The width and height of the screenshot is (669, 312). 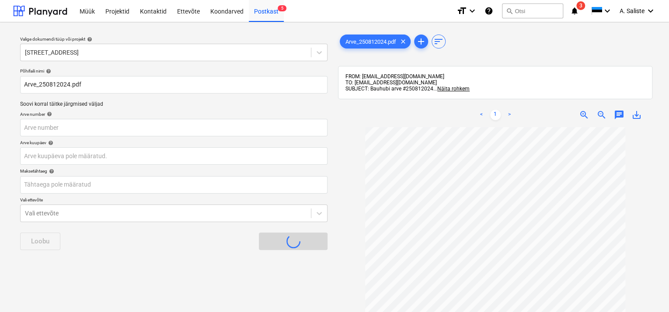 What do you see at coordinates (647, 291) in the screenshot?
I see `div: Chat Widget` at bounding box center [647, 291].